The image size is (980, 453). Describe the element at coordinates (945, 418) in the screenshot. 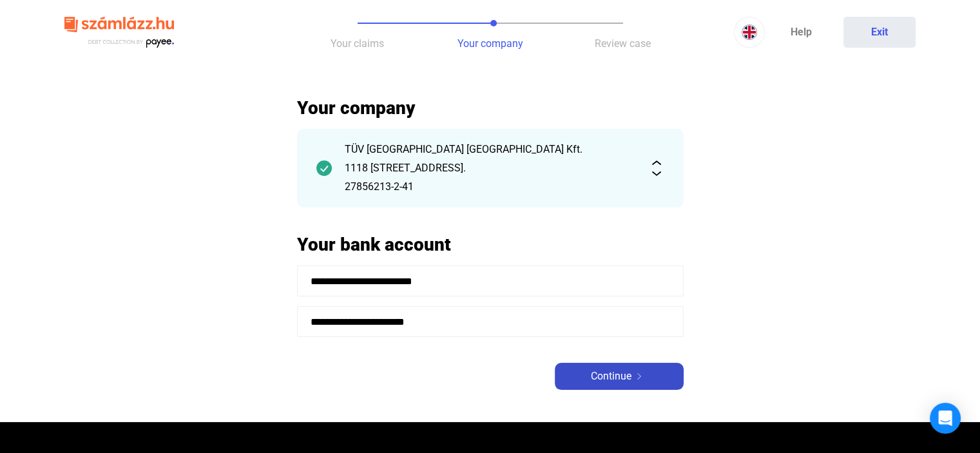

I see `div: Open Intercom Messenger` at that location.